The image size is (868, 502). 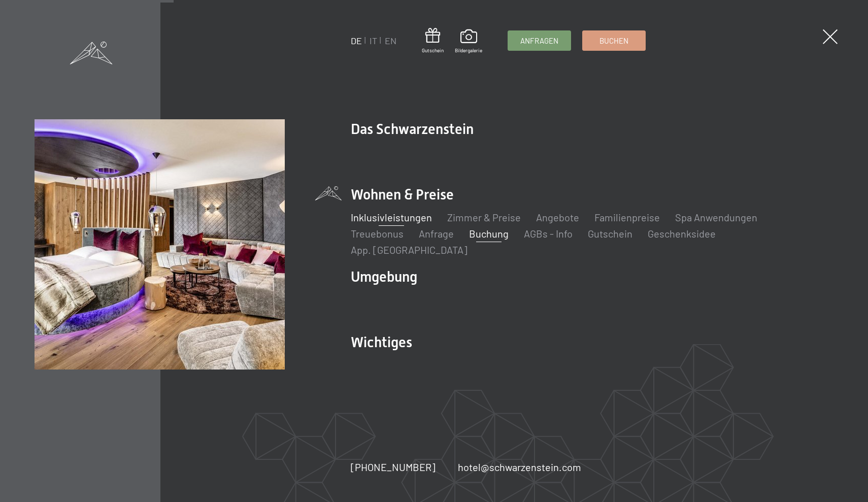 I want to click on a: Buchung, so click(x=489, y=234).